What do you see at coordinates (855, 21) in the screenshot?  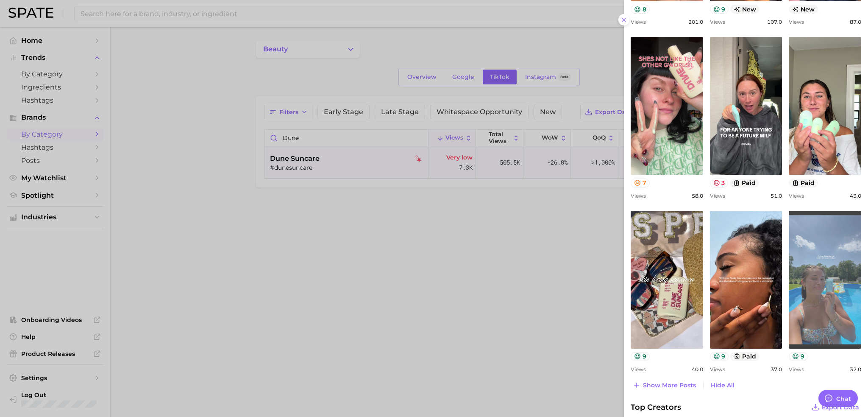 I see `span: 87.0` at bounding box center [855, 21].